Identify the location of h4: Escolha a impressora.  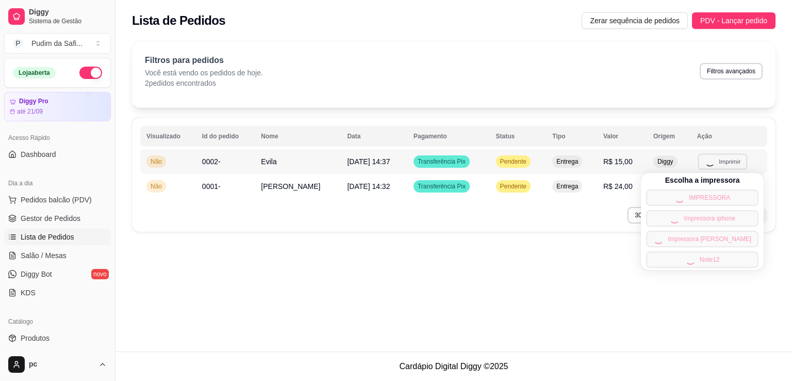
(702, 180).